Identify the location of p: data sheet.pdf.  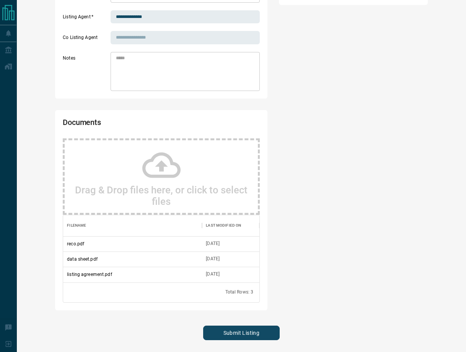
(82, 259).